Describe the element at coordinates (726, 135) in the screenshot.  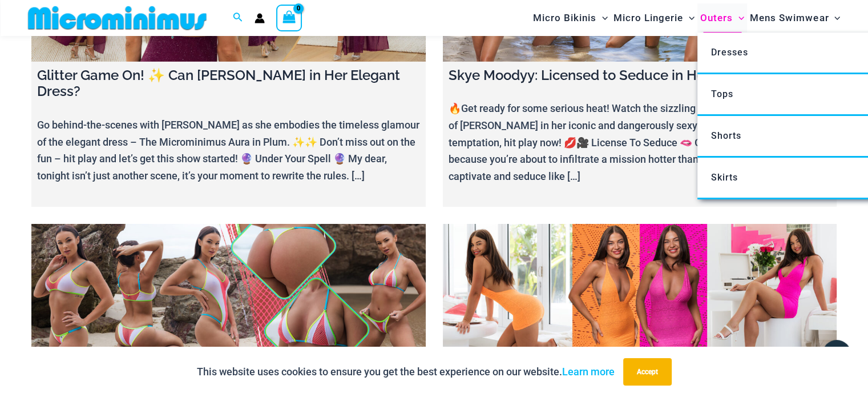
I see `span: Shorts` at that location.